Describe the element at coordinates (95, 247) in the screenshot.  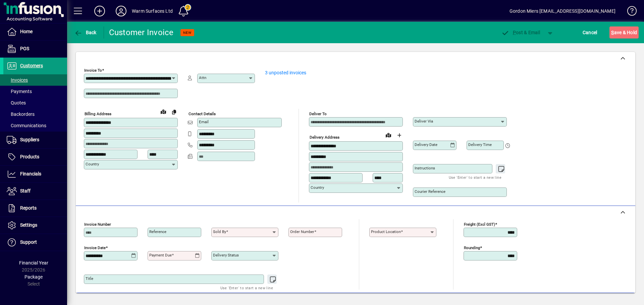
I see `mat-label: Invoice date` at that location.